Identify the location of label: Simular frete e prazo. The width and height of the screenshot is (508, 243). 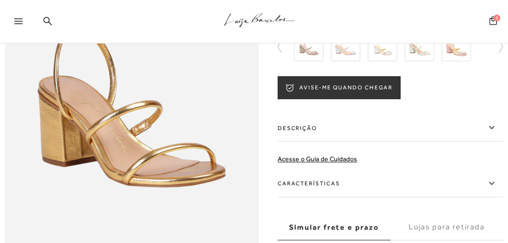
(334, 228).